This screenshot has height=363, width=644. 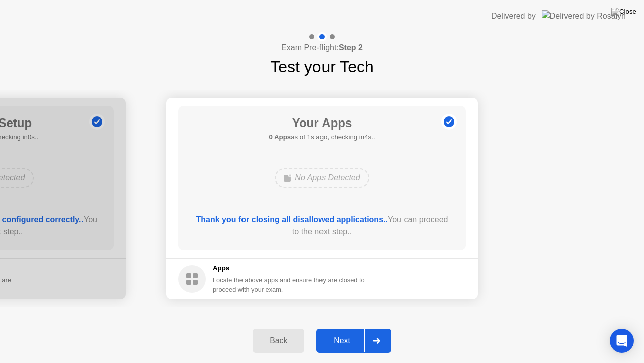 What do you see at coordinates (322, 67) in the screenshot?
I see `h1: Test your Tech` at bounding box center [322, 67].